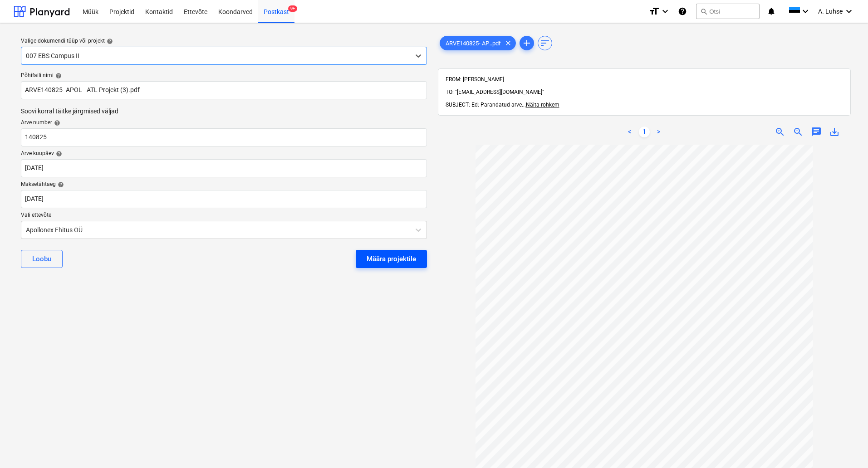 This screenshot has height=468, width=868. What do you see at coordinates (682, 11) in the screenshot?
I see `i: Abikeskus` at bounding box center [682, 11].